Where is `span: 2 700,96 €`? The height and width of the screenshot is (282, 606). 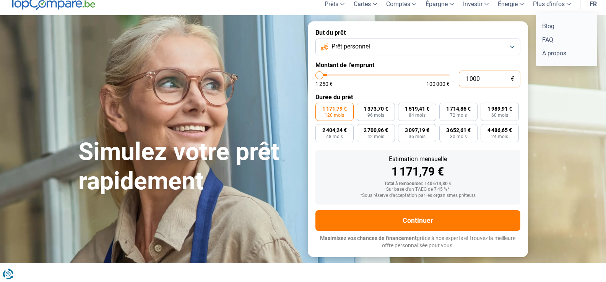
span: 2 700,96 € is located at coordinates (376, 130).